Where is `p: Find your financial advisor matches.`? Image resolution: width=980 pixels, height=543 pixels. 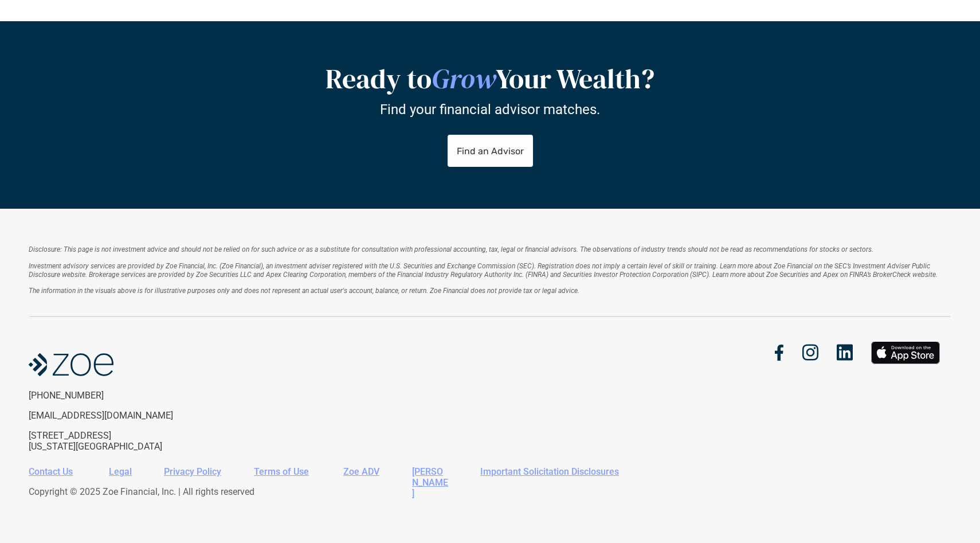
p: Find your financial advisor matches. is located at coordinates (490, 109).